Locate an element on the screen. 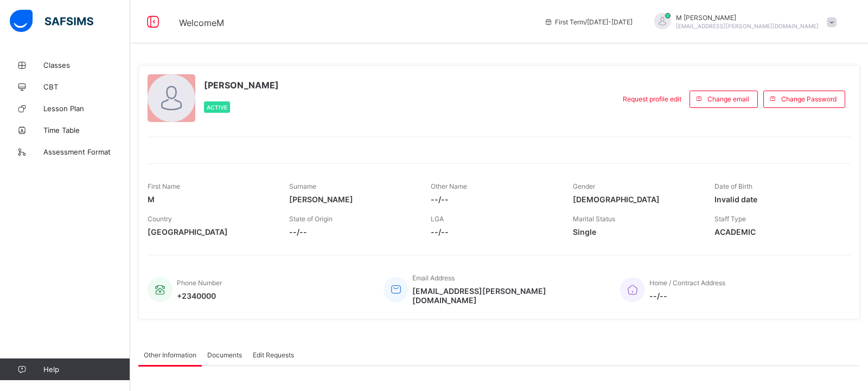 Image resolution: width=868 pixels, height=391 pixels. span: Welcome M is located at coordinates (201, 23).